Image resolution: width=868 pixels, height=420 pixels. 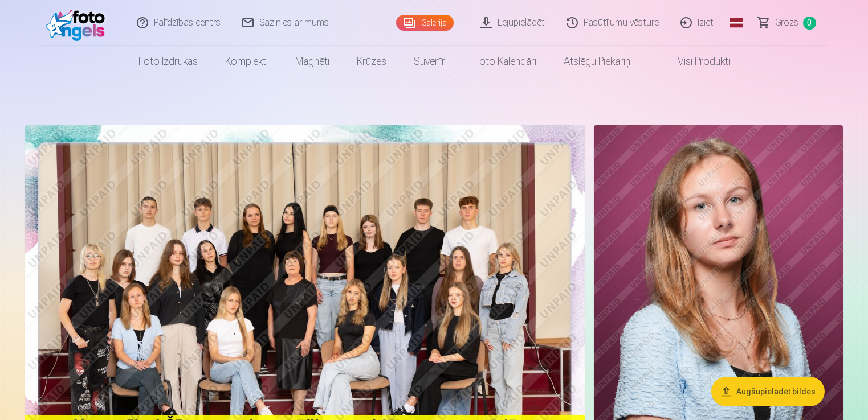 What do you see at coordinates (312, 62) in the screenshot?
I see `a: Magnēti` at bounding box center [312, 62].